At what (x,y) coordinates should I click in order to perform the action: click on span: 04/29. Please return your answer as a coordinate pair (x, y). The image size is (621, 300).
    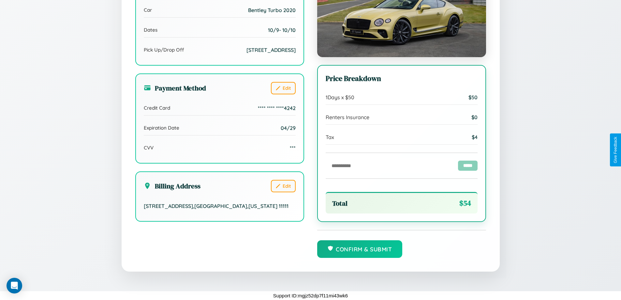
    Looking at the image, I should click on (288, 128).